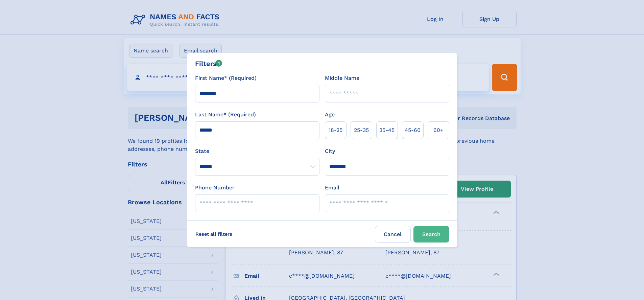  Describe the element at coordinates (226, 115) in the screenshot. I see `label: Last Name* (Required)` at that location.